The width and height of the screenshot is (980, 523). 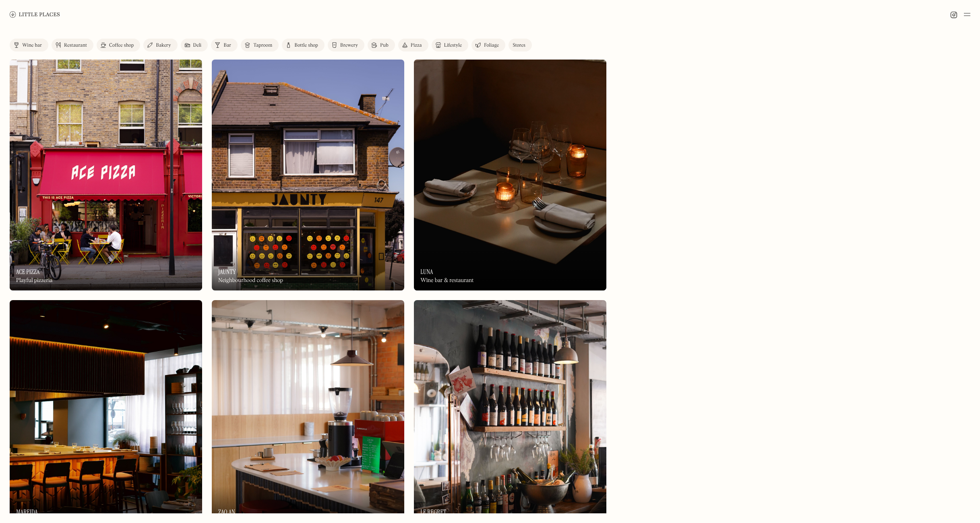 What do you see at coordinates (413, 45) in the screenshot?
I see `a: Pizza` at bounding box center [413, 45].